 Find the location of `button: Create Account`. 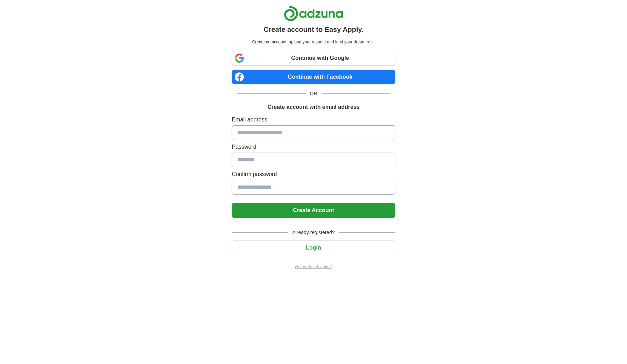

button: Create Account is located at coordinates (313, 210).